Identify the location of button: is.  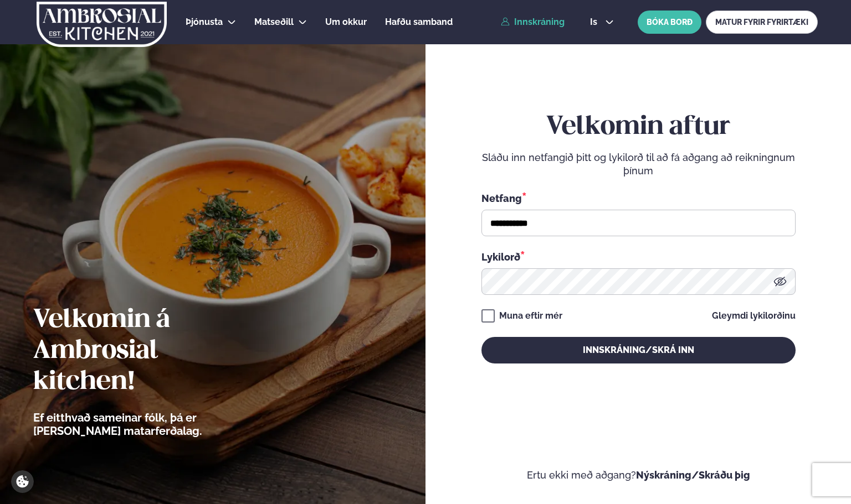
(602, 22).